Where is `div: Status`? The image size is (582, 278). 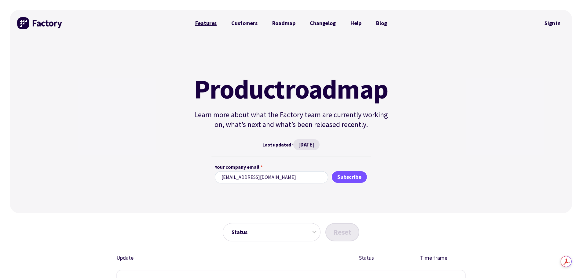
div: Status is located at coordinates (366, 258).